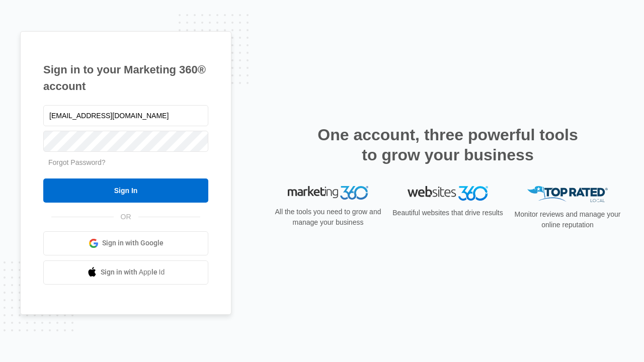 This screenshot has height=362, width=644. Describe the element at coordinates (125, 244) in the screenshot. I see `a: Sign in with Google` at that location.